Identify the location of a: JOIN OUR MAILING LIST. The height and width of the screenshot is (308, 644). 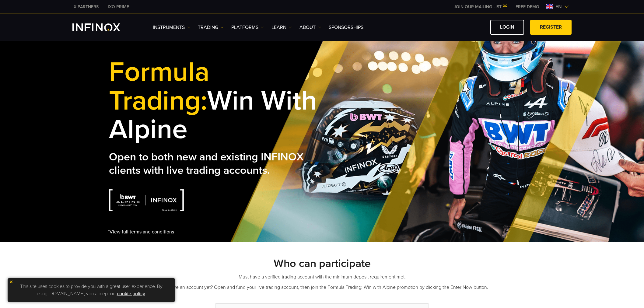
(480, 6).